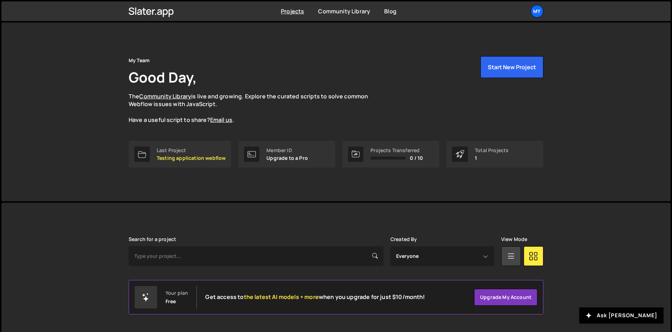 The height and width of the screenshot is (332, 672). Describe the element at coordinates (180, 154) in the screenshot. I see `a: Last Project Testing application webflow` at that location.